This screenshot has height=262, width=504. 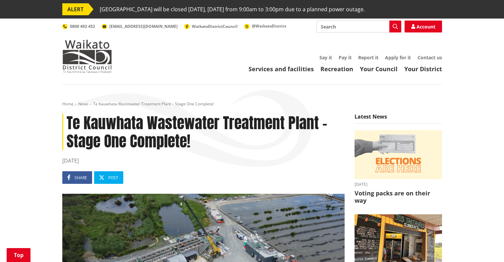 I want to click on span: Te Kauwhata Wastewater Treatment Plant – Stage One Complete!, so click(x=153, y=104).